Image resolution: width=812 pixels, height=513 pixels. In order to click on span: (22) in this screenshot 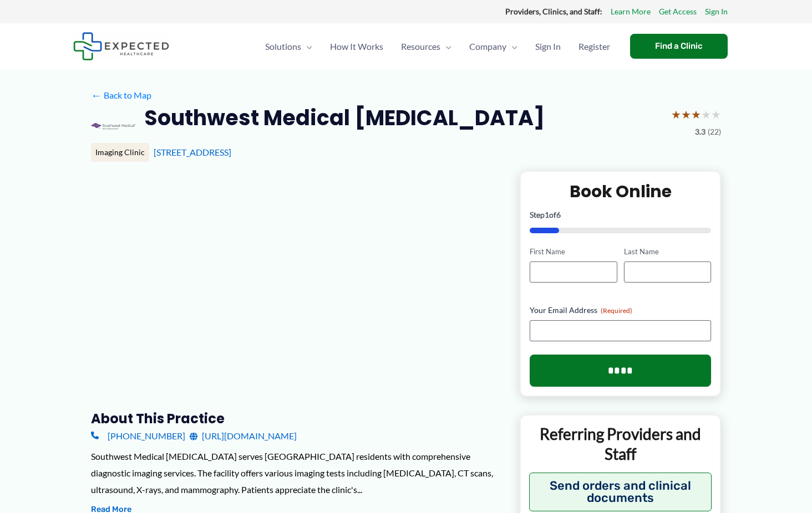, I will do `click(714, 132)`.